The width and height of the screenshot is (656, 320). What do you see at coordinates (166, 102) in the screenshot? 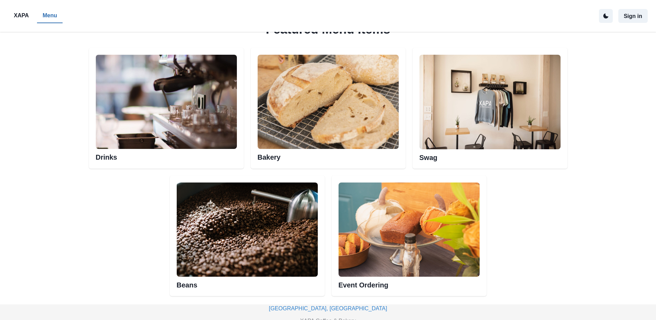
I see `img: Esspresso machine` at bounding box center [166, 102].